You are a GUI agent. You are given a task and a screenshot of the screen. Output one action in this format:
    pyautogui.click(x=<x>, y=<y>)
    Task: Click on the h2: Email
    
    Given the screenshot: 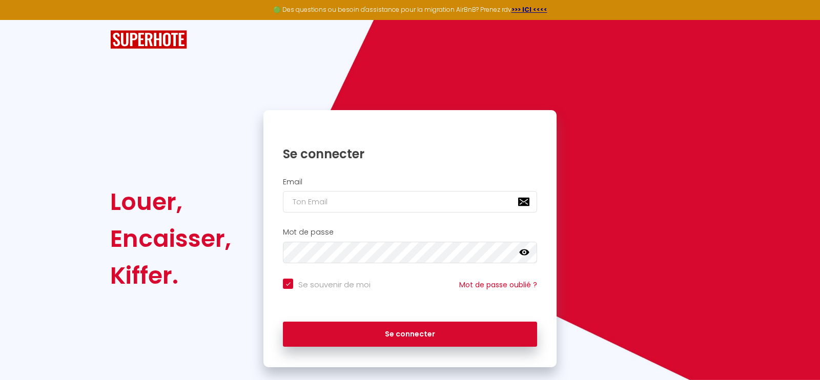 What is the action you would take?
    pyautogui.click(x=410, y=182)
    